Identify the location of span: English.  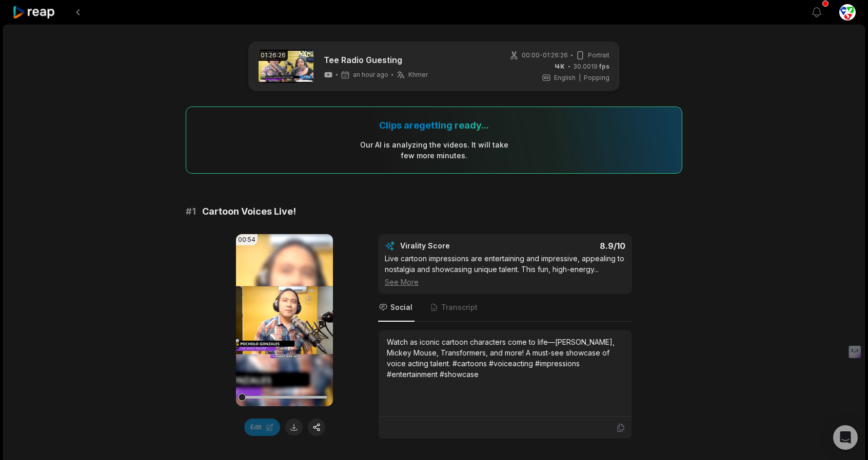
(565, 78).